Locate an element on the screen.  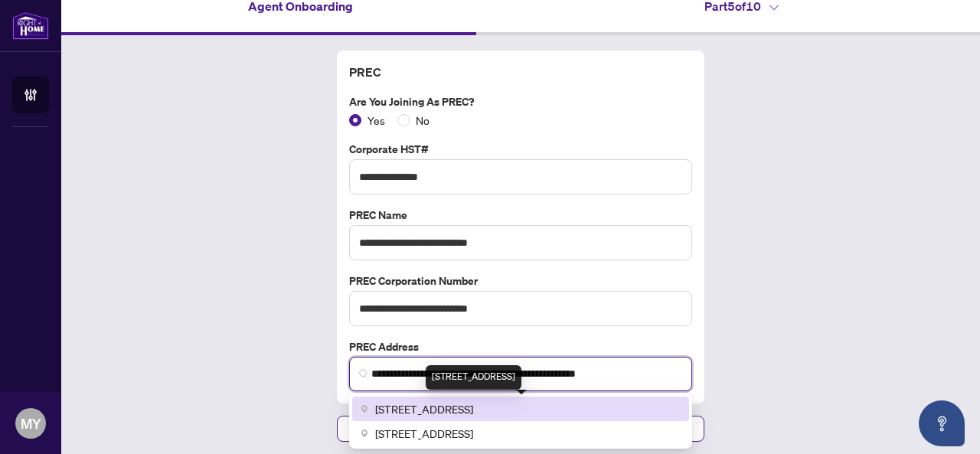
h4: PREC is located at coordinates (521, 72).